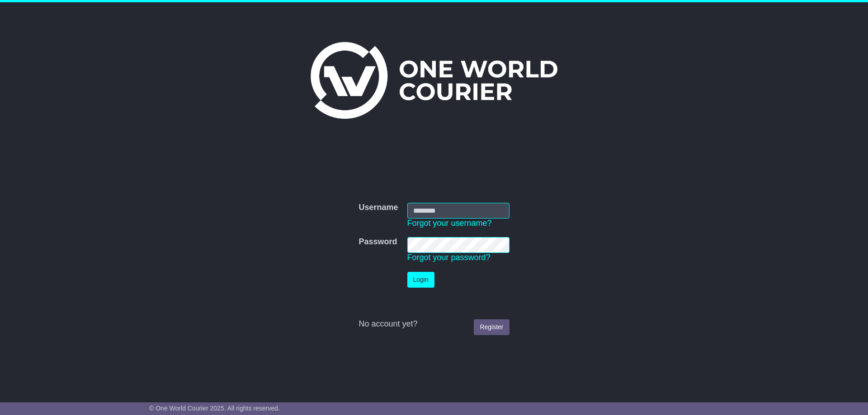  What do you see at coordinates (449, 257) in the screenshot?
I see `a: Forgot your password?` at bounding box center [449, 257].